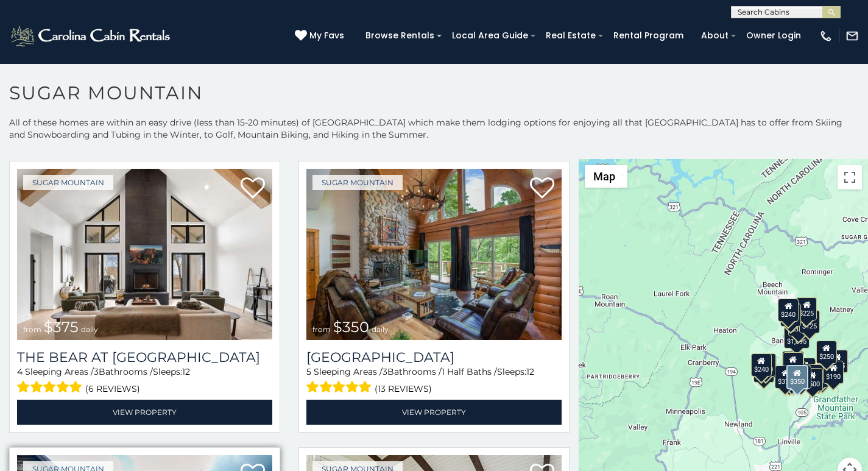 Image resolution: width=868 pixels, height=471 pixels. Describe the element at coordinates (434, 357) in the screenshot. I see `h3: Grouse Moor Lodge` at that location.